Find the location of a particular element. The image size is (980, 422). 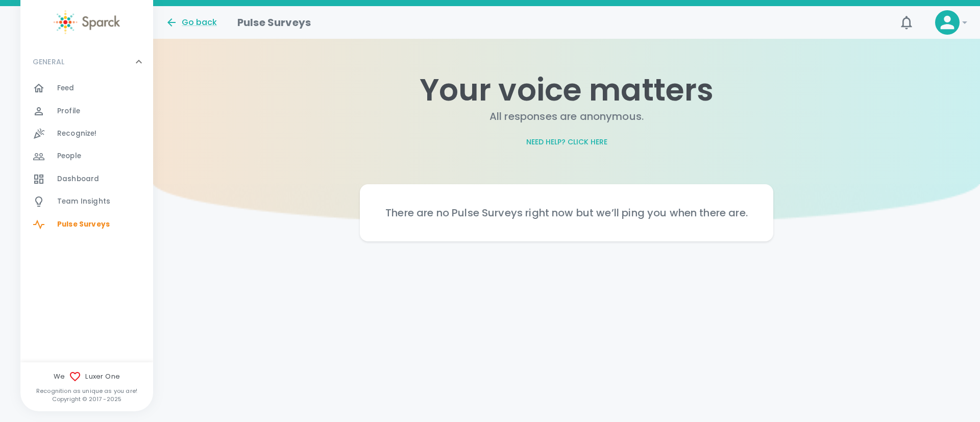

div: Profile is located at coordinates (87, 111).